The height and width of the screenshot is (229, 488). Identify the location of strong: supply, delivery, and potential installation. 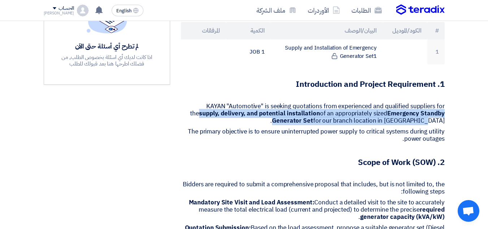
(259, 113).